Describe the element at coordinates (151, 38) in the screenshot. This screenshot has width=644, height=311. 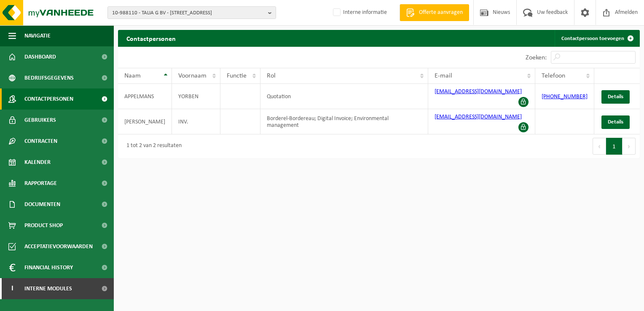
I see `h2: Contactpersonen` at that location.